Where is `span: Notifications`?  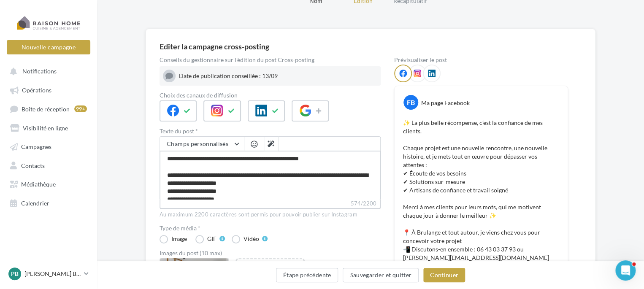 span: Notifications is located at coordinates (40, 71).